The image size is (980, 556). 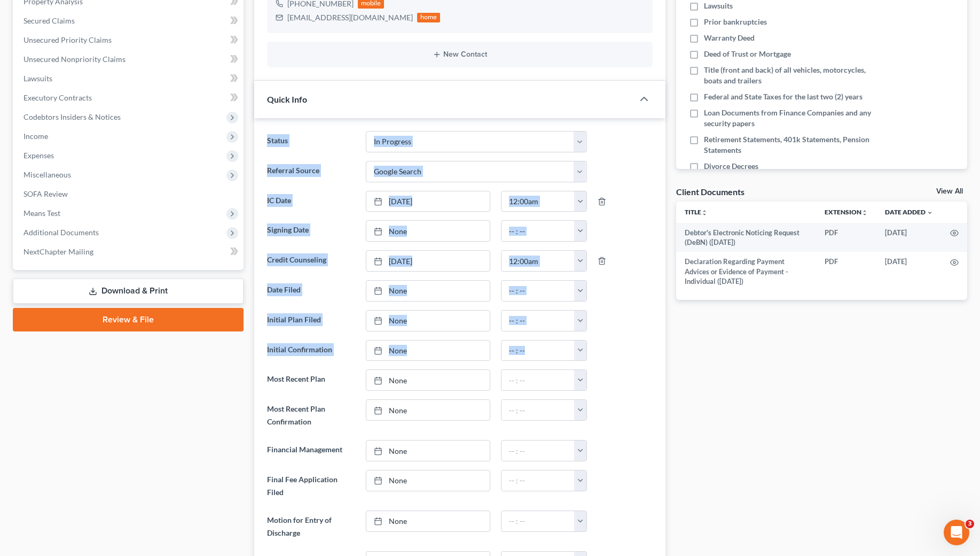 What do you see at coordinates (696, 211) in the screenshot?
I see `a: Titleunfold_more` at bounding box center [696, 211].